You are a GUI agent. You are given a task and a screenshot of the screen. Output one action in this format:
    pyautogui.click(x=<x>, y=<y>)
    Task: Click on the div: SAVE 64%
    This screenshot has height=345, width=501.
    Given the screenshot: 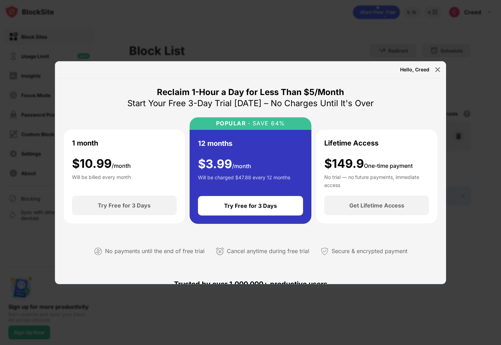 What is the action you would take?
    pyautogui.click(x=268, y=123)
    